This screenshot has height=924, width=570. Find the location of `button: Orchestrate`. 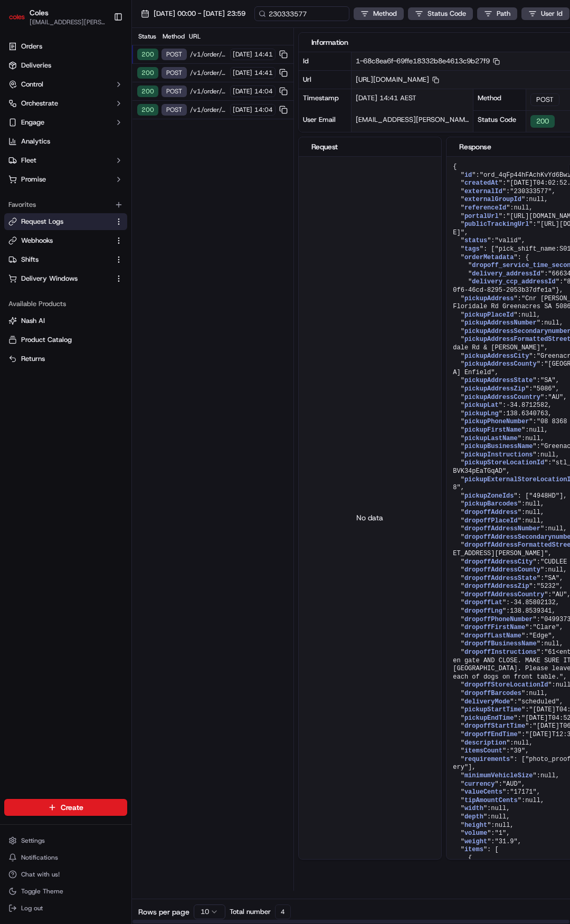

button: Orchestrate is located at coordinates (65, 104).